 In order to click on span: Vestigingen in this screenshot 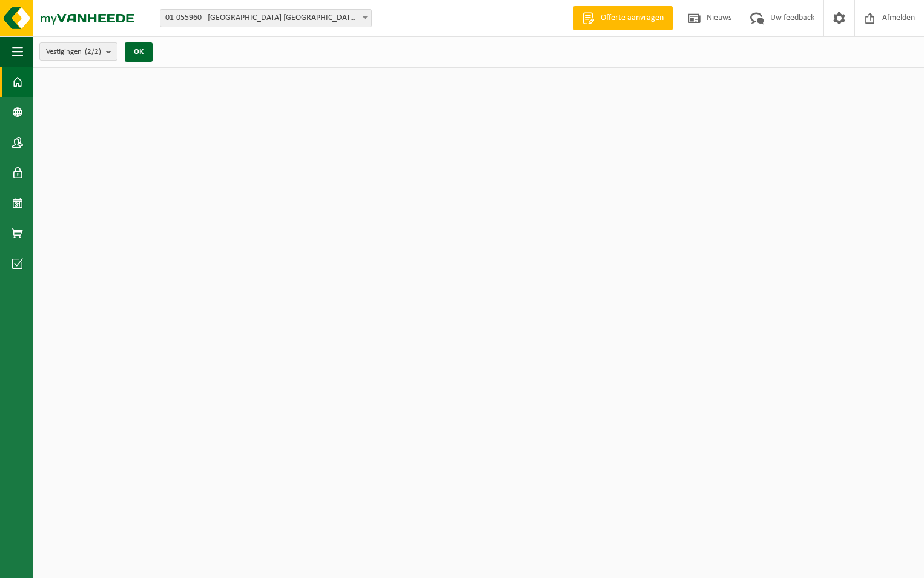, I will do `click(73, 52)`.